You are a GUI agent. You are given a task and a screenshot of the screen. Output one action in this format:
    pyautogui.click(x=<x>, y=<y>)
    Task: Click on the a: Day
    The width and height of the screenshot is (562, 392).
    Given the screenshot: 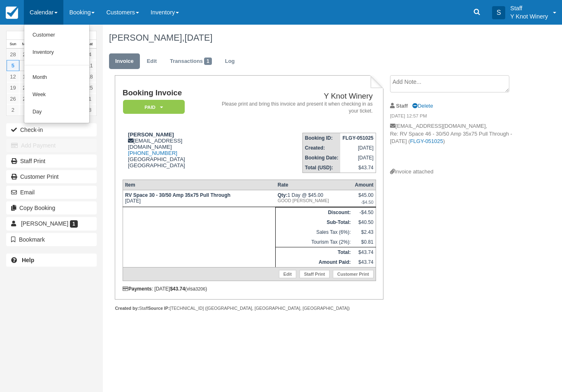 What is the action you would take?
    pyautogui.click(x=56, y=112)
    